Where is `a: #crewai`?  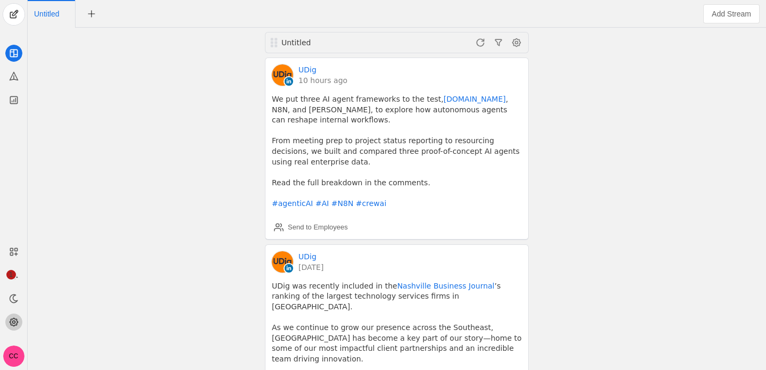
a: #crewai is located at coordinates (371, 203).